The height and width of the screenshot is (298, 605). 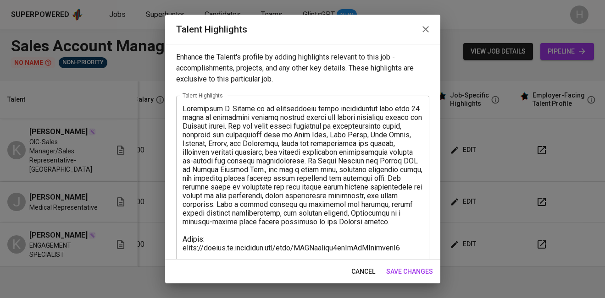 I want to click on textarea: Loremipsum D. Sitame co ad elitseddoeiu tempo incididuntut labo etdo 24 magna al enimadmini venia..., so click(x=303, y=183).